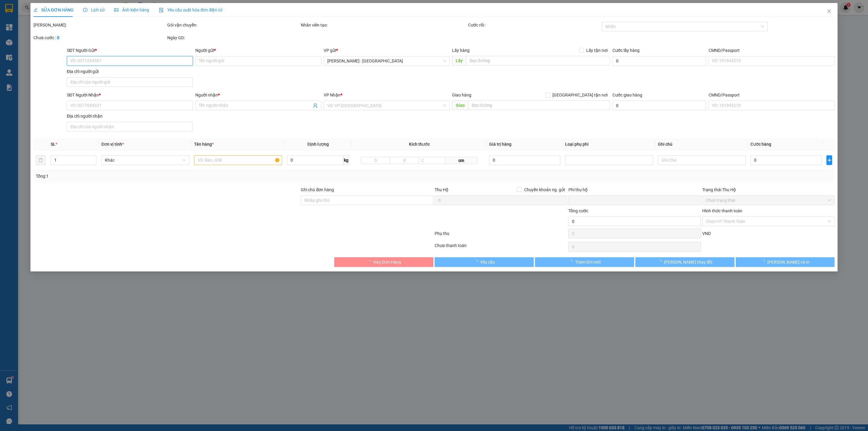 This screenshot has width=868, height=431. What do you see at coordinates (659, 61) in the screenshot?
I see `input: Cước lấy hàng` at bounding box center [659, 61].